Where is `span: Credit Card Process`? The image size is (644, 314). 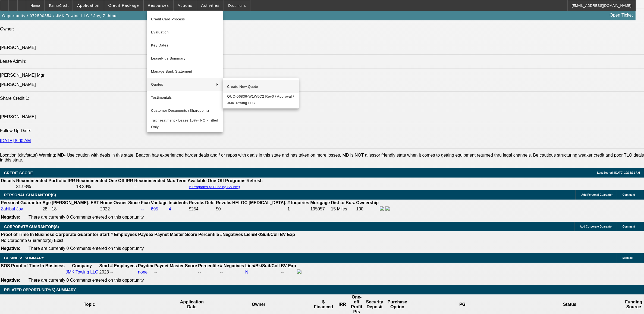 span: Credit Card Process is located at coordinates (185, 19).